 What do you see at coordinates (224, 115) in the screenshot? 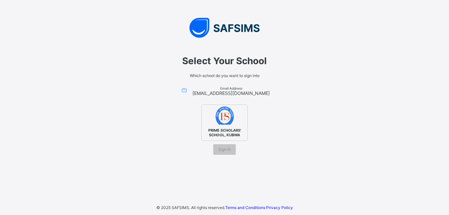
I see `img: PRIME SCHOLARS' SCHOOL, KUBWA` at bounding box center [224, 115].